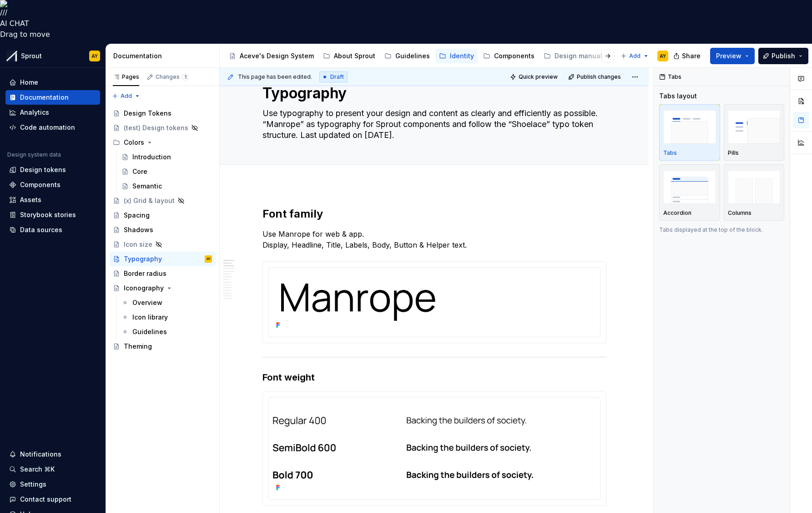 This screenshot has height=513, width=812. Describe the element at coordinates (579, 56) in the screenshot. I see `div: Design manual` at that location.